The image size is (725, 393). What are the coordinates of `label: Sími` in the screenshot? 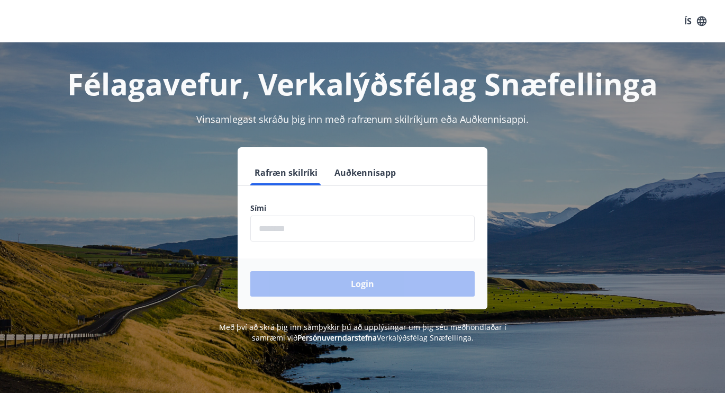 It's located at (363, 208).